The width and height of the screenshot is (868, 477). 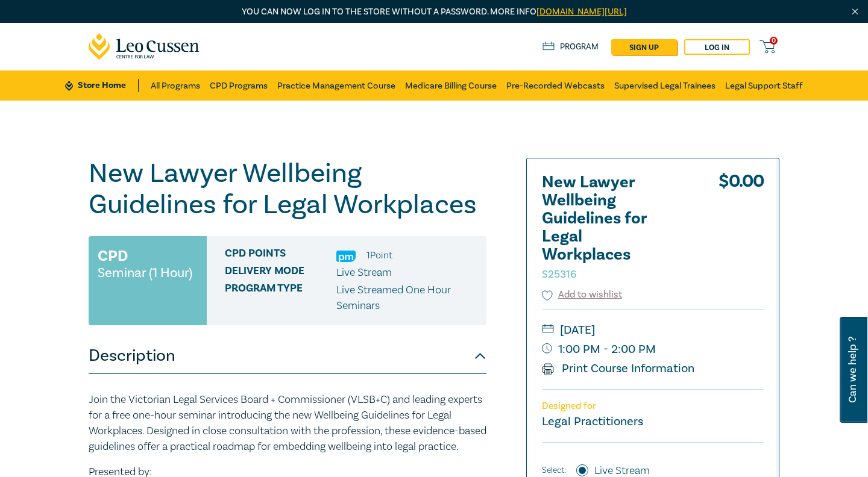 I want to click on small: Legal Practitioners, so click(x=593, y=422).